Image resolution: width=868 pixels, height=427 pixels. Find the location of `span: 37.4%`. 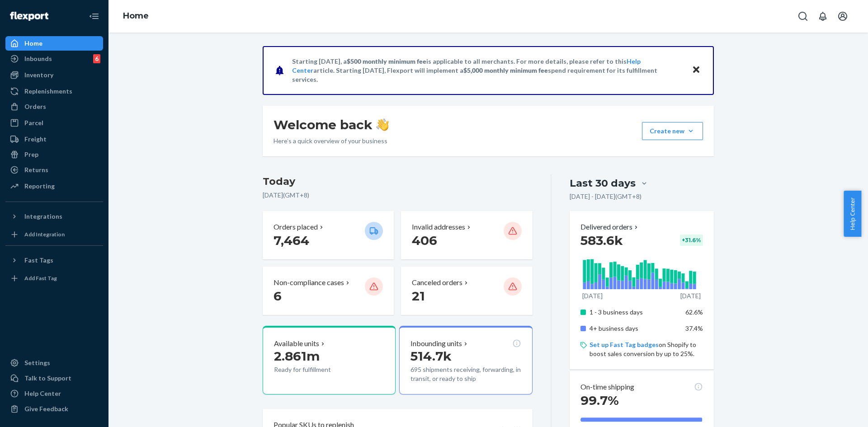

span: 37.4% is located at coordinates (694, 328).